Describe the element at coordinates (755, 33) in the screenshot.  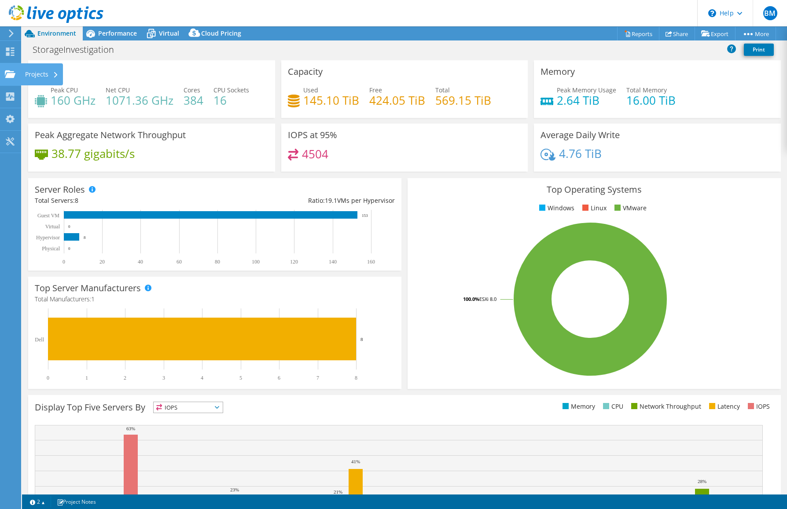
I see `a: More` at that location.